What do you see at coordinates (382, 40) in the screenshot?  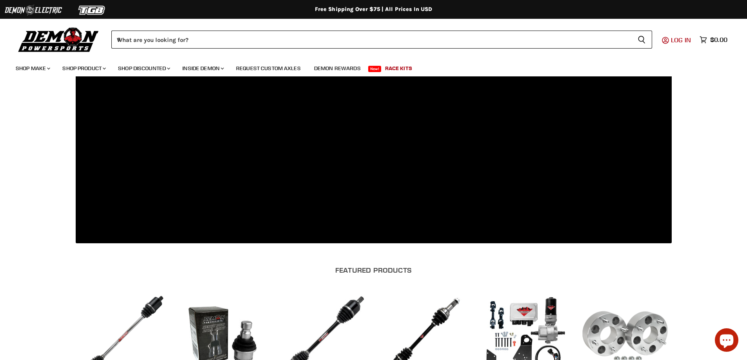 I see `form: Product` at bounding box center [382, 40].